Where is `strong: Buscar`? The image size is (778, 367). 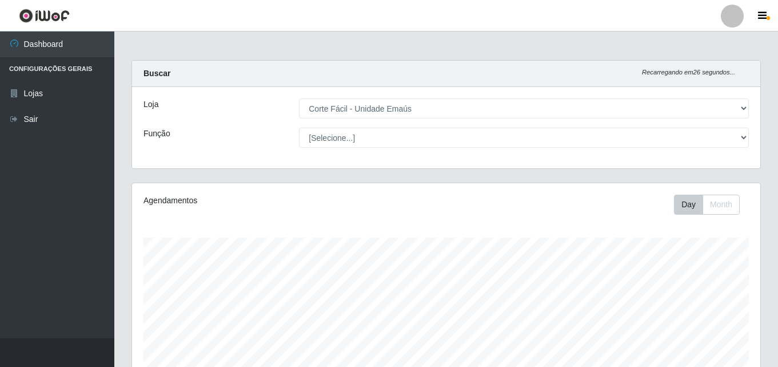
strong: Buscar is located at coordinates (157, 73).